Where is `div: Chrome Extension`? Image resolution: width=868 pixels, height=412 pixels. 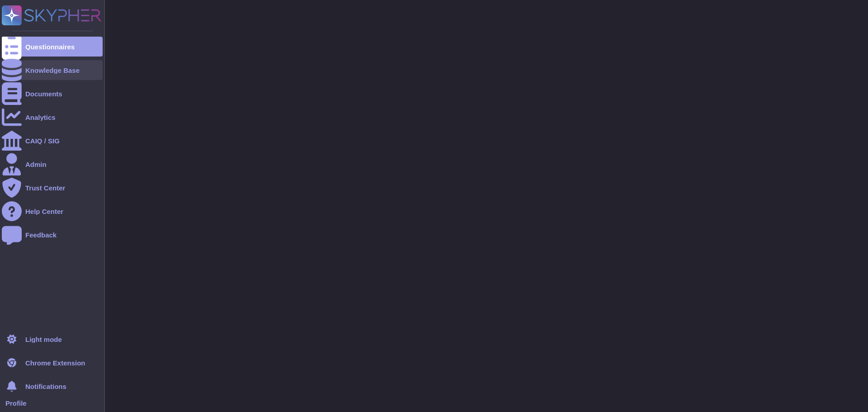 div: Chrome Extension is located at coordinates (55, 363).